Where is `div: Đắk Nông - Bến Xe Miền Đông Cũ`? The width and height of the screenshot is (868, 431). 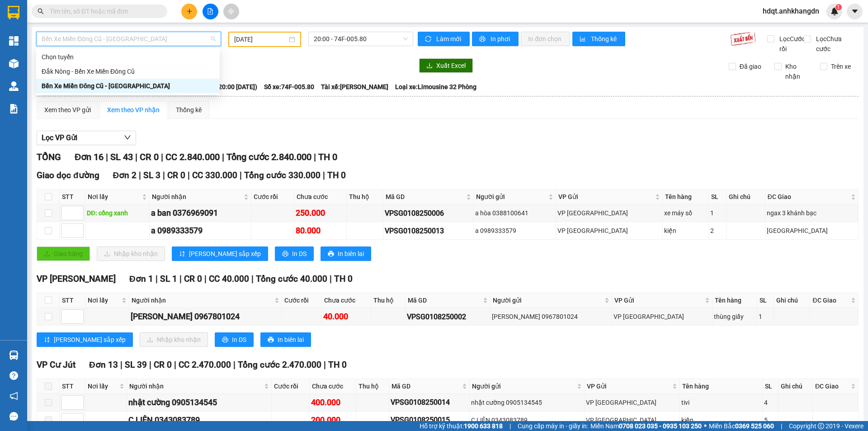 div: Đắk Nông - Bến Xe Miền Đông Cũ is located at coordinates (128, 71).